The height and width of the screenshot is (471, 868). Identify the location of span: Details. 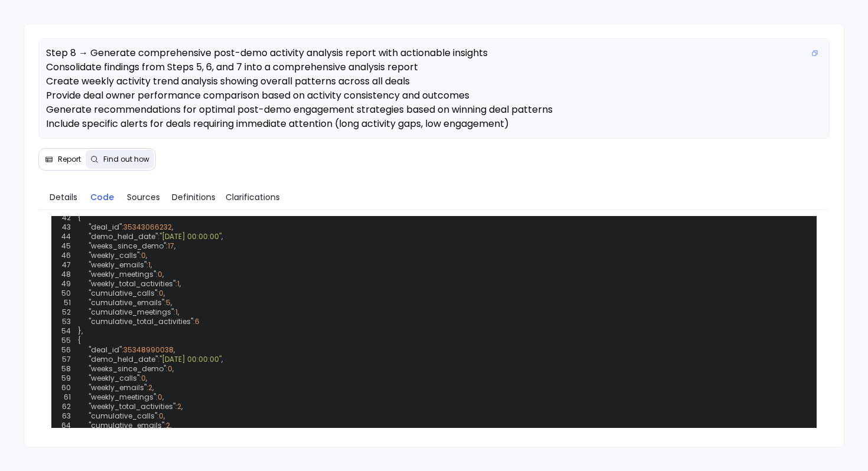
(63, 197).